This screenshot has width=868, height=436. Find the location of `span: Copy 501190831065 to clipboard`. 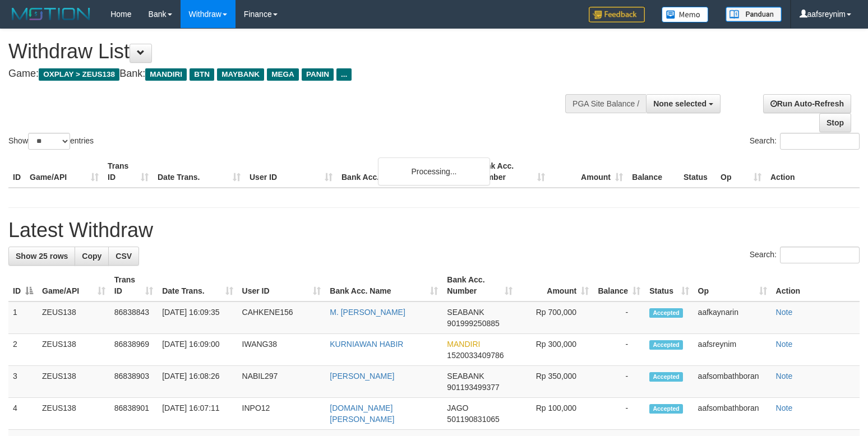

span: Copy 501190831065 to clipboard is located at coordinates (472, 419).